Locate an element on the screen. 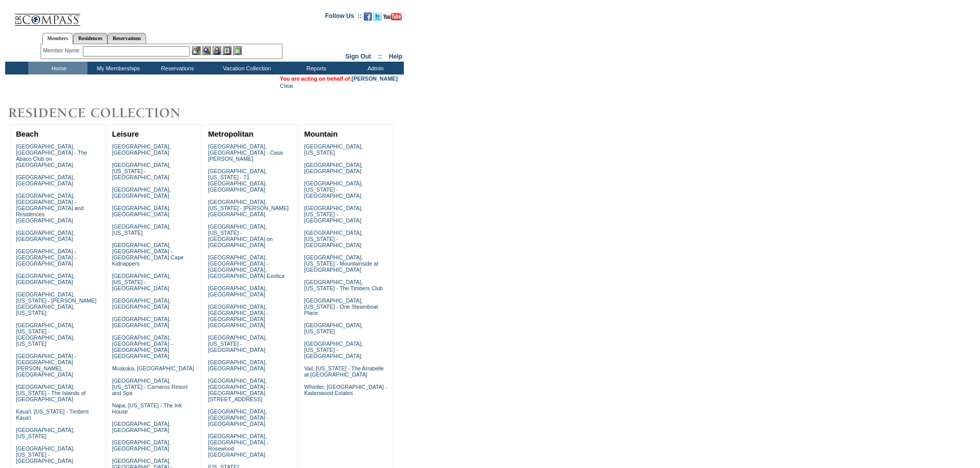  a: Residences is located at coordinates (90, 38).